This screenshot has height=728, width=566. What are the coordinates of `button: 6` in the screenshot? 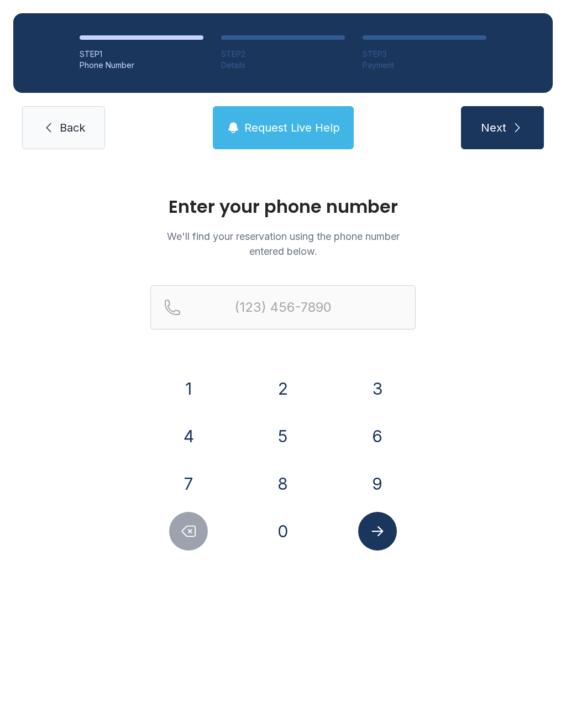 It's located at (378, 436).